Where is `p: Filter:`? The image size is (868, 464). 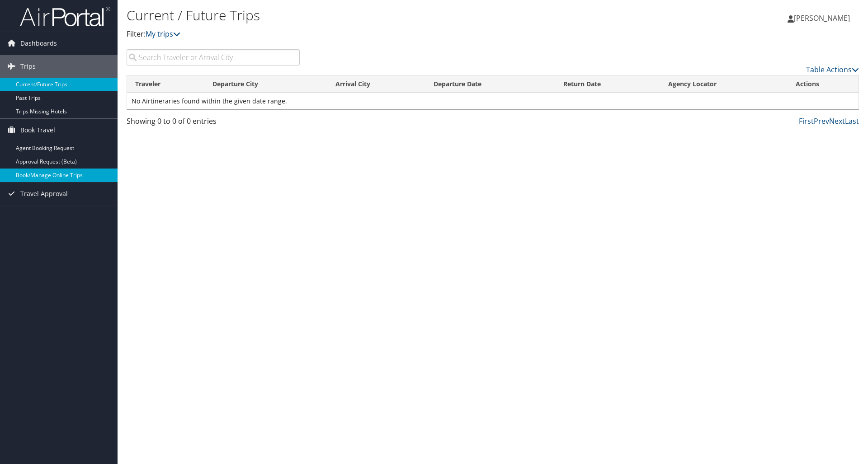 p: Filter: is located at coordinates (371, 34).